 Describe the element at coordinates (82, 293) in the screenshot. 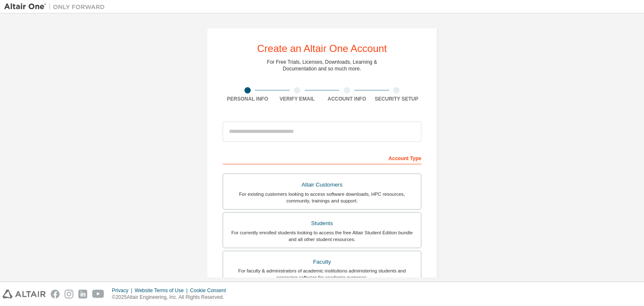

I see `img: linkedin.svg` at that location.